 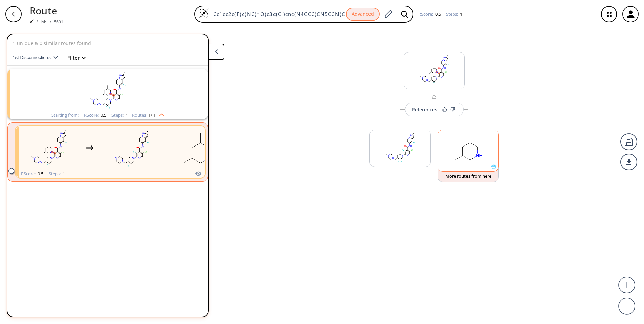 What do you see at coordinates (59, 22) in the screenshot?
I see `a: 5691` at bounding box center [59, 22].